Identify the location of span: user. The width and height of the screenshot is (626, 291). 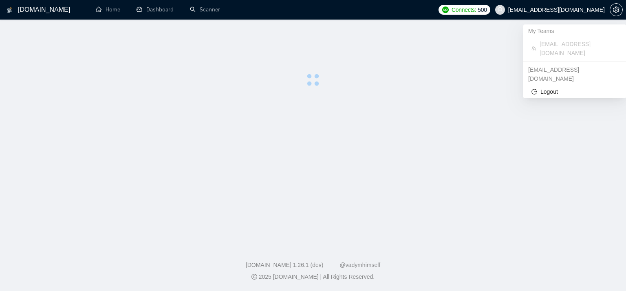
(500, 10).